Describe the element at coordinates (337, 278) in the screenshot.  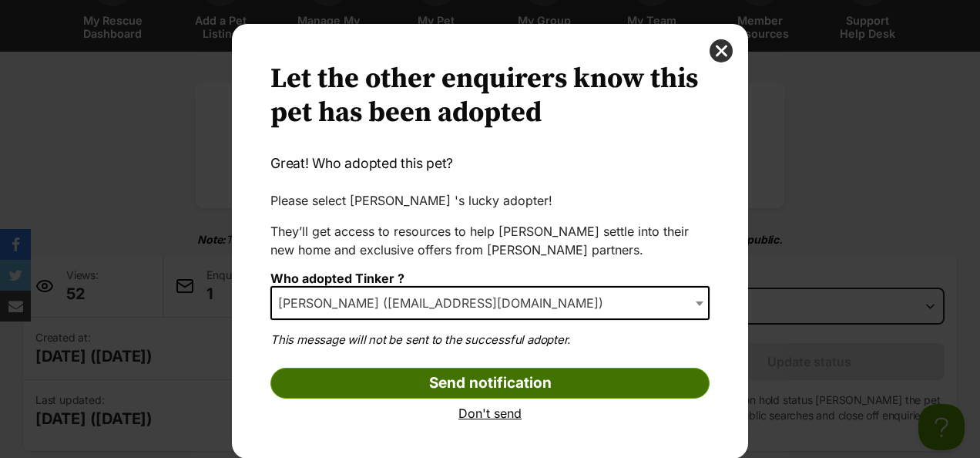
I see `label: Who adopted Tinker ?` at that location.